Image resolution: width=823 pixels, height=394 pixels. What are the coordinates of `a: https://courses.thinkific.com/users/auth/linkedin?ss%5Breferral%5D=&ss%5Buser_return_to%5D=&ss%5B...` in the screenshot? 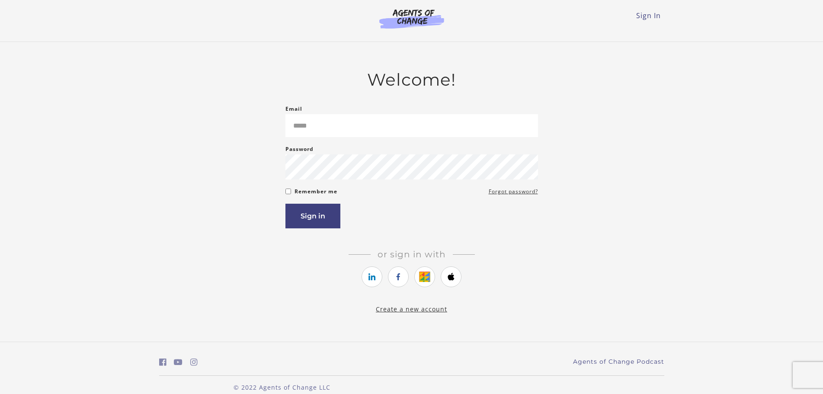 It's located at (372, 277).